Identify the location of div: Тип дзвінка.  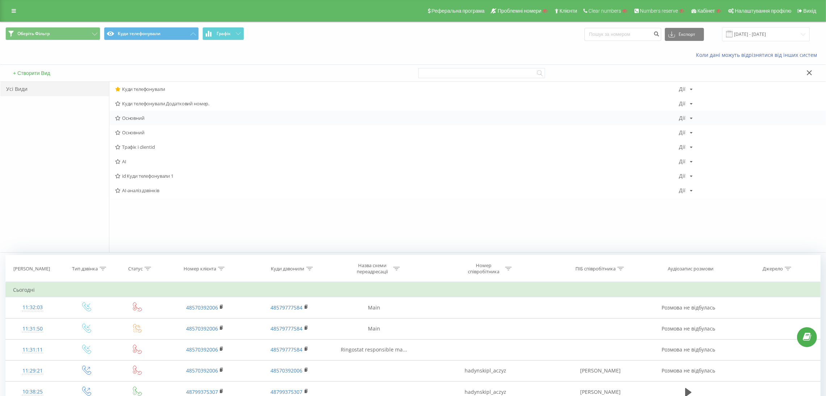
(85, 269).